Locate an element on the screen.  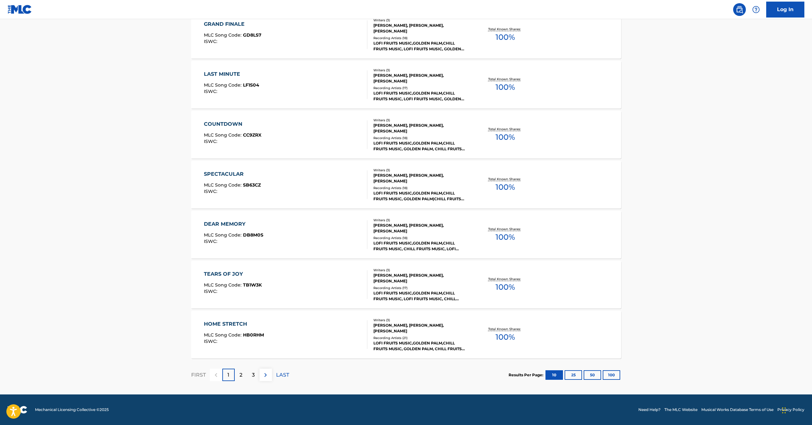
button: 50 is located at coordinates (592, 375).